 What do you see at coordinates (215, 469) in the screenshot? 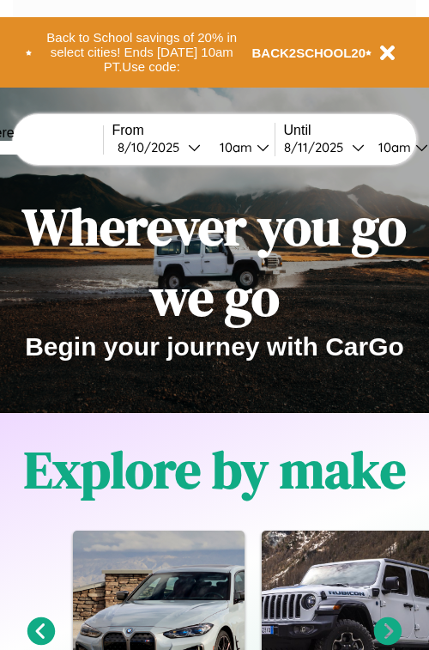
I see `h1: Explore by make` at bounding box center [215, 469].